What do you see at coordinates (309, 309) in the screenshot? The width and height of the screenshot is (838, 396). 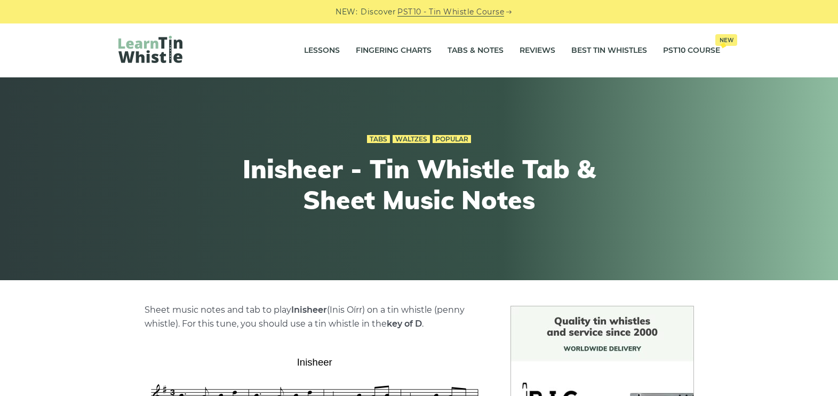 I see `strong: Inisheer` at bounding box center [309, 309].